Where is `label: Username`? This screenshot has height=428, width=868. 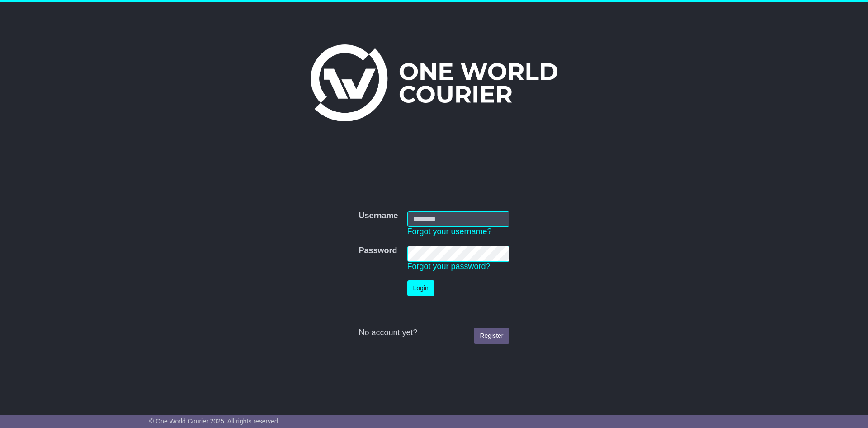 label: Username is located at coordinates (378, 216).